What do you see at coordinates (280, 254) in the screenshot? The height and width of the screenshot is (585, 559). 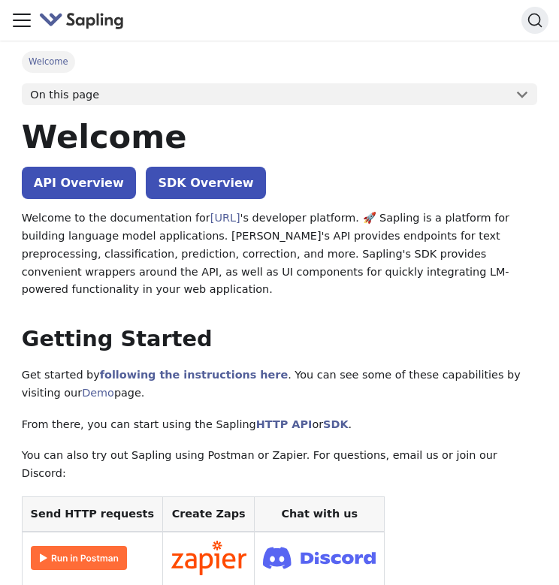 I see `p: Welcome to the documentation for 's developer platform. 🚀 Sapling is a platform for building lang...` at bounding box center [280, 254].